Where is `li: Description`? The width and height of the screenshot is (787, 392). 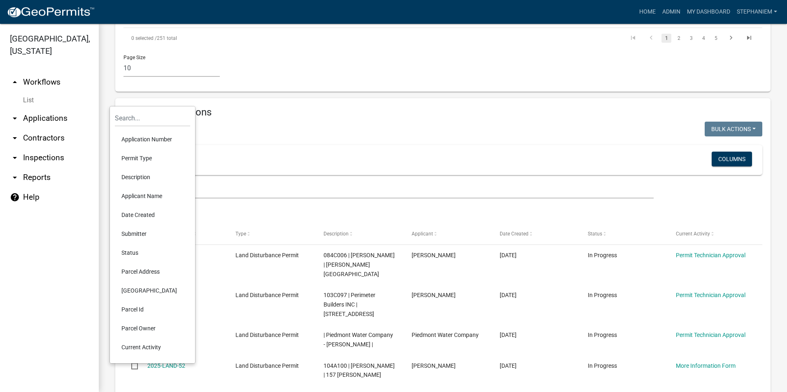
li: Description is located at coordinates (152, 177).